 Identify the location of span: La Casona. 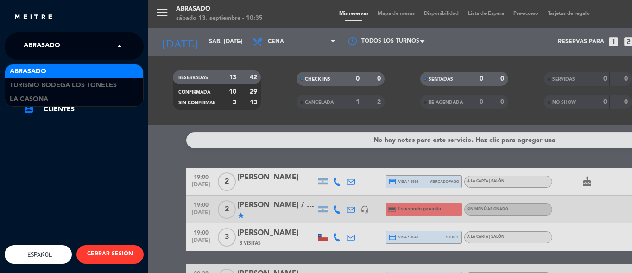
(29, 99).